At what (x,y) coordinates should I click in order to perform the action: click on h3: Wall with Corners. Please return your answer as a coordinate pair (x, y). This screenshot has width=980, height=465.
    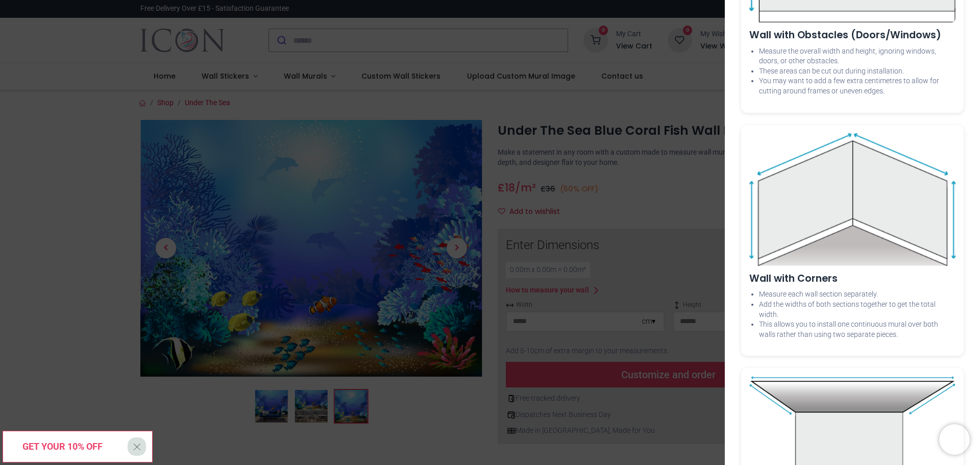
    Looking at the image, I should click on (852, 279).